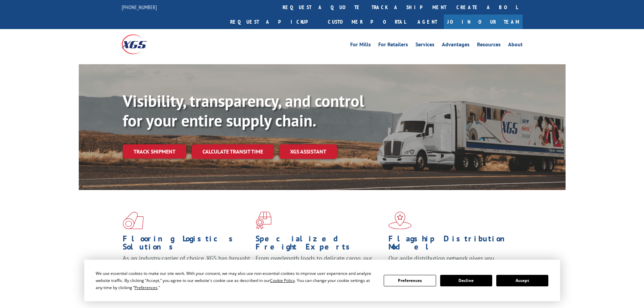 Image resolution: width=644 pixels, height=308 pixels. What do you see at coordinates (522, 281) in the screenshot?
I see `button: Accept` at bounding box center [522, 281].